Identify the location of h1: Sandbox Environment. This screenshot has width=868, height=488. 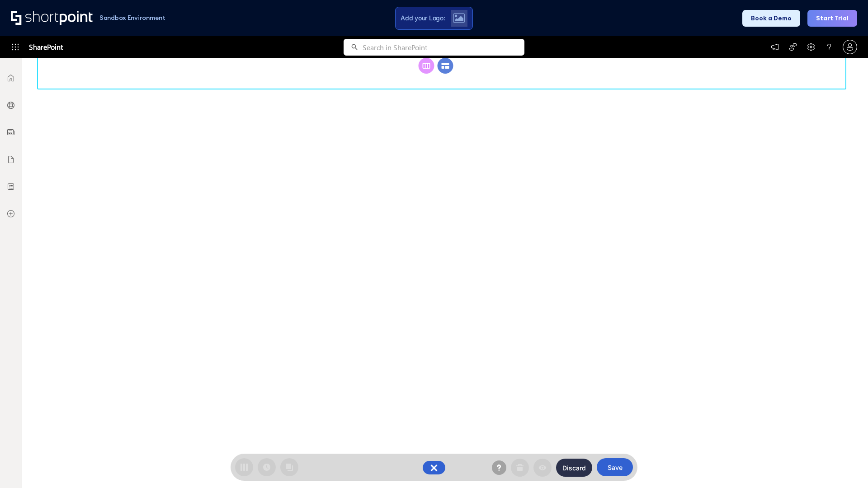
(132, 17).